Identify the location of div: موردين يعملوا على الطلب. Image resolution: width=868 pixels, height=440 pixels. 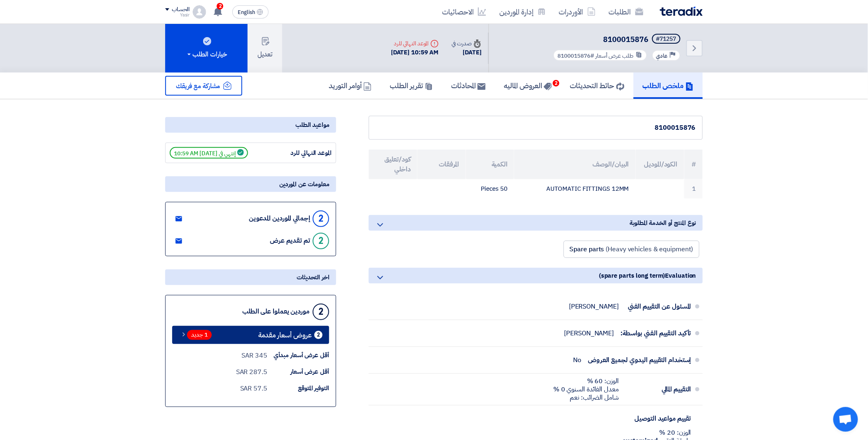
(275, 311).